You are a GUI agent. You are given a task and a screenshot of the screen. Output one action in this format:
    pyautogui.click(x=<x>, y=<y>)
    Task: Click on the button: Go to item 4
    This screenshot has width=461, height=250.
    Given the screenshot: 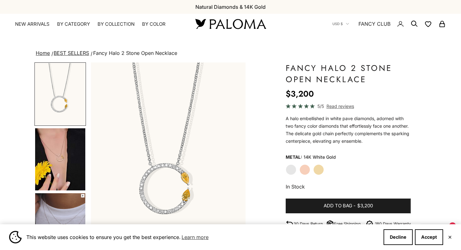 What is the action you would take?
    pyautogui.click(x=60, y=159)
    